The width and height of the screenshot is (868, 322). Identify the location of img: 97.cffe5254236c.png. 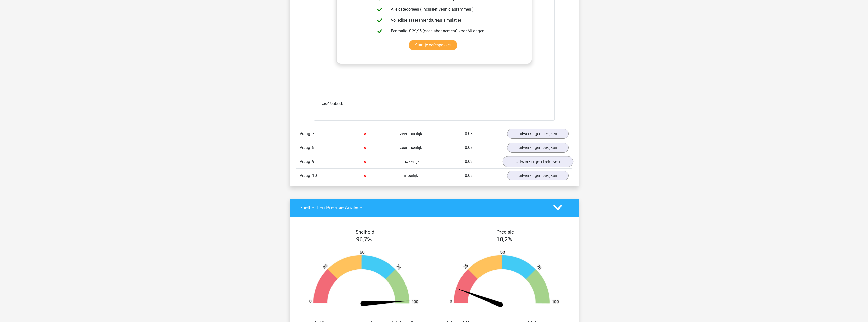
(364, 279).